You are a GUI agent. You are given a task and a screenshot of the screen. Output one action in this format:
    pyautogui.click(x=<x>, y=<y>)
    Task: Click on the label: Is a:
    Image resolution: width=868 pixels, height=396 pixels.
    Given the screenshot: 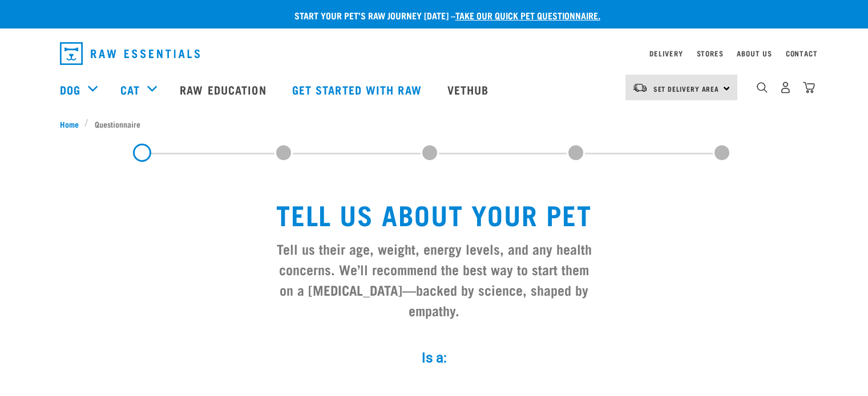 What is the action you would take?
    pyautogui.click(x=434, y=358)
    